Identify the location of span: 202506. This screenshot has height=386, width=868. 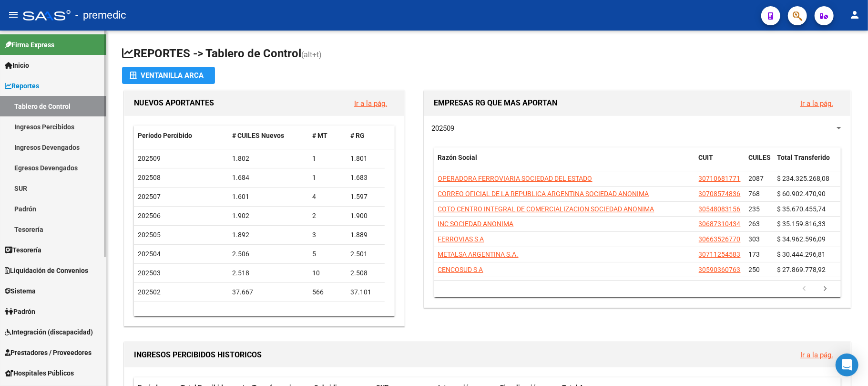
(149, 216).